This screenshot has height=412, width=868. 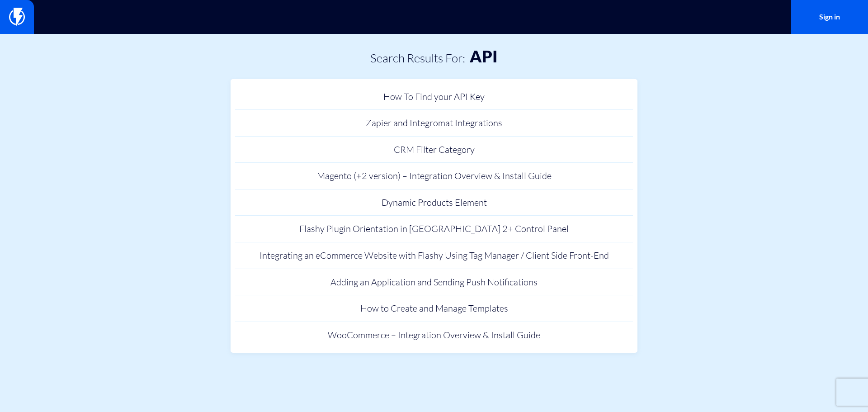 What do you see at coordinates (434, 203) in the screenshot?
I see `a: Dynamic Products Element` at bounding box center [434, 203].